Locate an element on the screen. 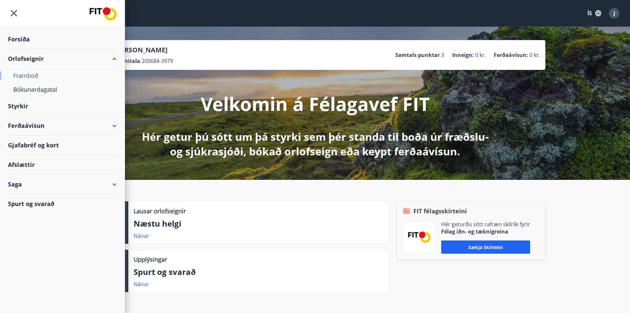  button: ÍS is located at coordinates (595, 13).